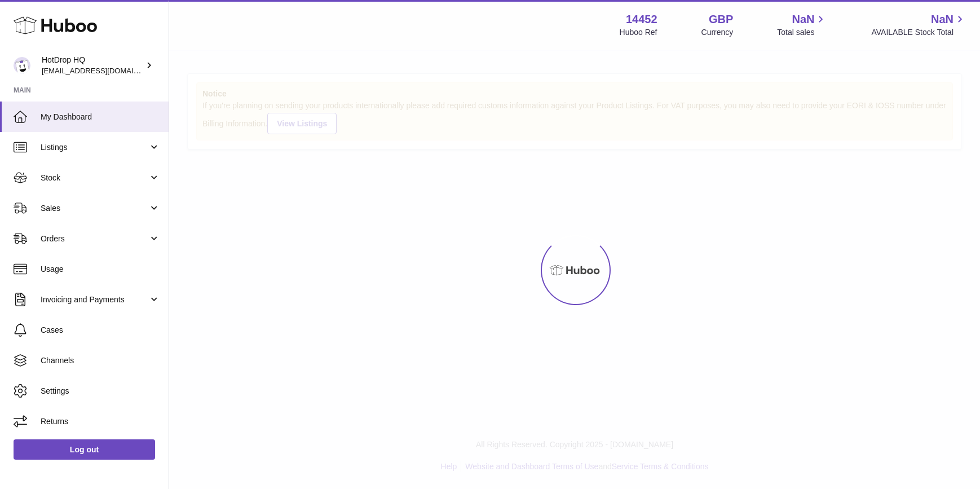 This screenshot has height=489, width=980. I want to click on span: Usage, so click(100, 269).